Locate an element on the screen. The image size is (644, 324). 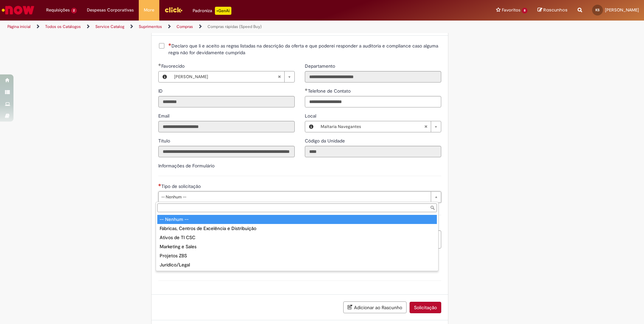
div: -- Nenhum -- is located at coordinates (297, 219).